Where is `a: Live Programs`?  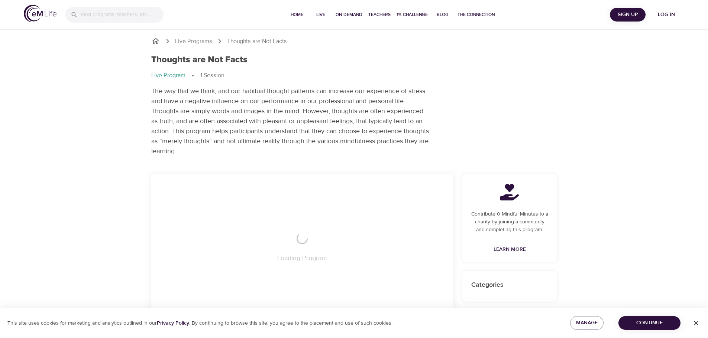
a: Live Programs is located at coordinates (194, 41).